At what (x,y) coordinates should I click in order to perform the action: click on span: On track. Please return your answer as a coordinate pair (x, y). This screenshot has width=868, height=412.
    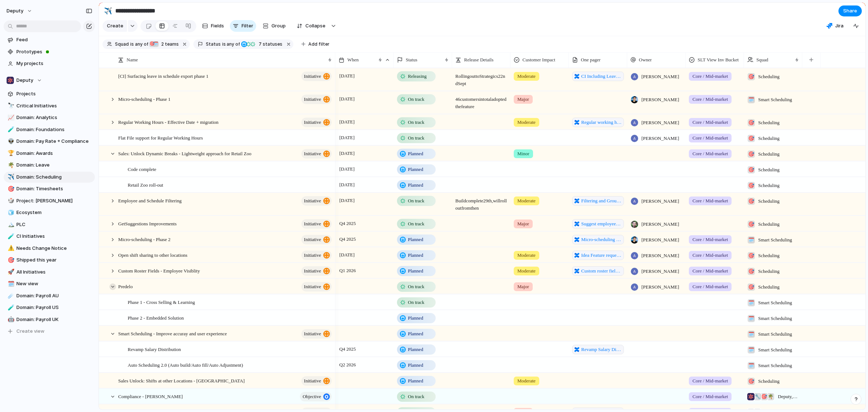
    Looking at the image, I should click on (416, 123).